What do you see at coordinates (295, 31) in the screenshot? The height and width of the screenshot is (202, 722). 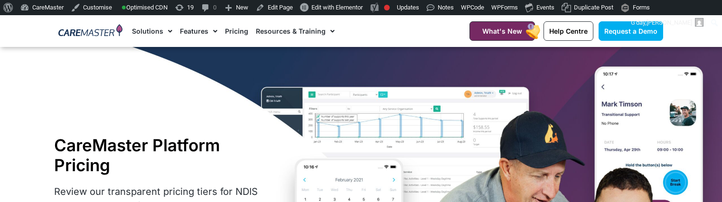 I see `a: Resources & Training` at bounding box center [295, 31].